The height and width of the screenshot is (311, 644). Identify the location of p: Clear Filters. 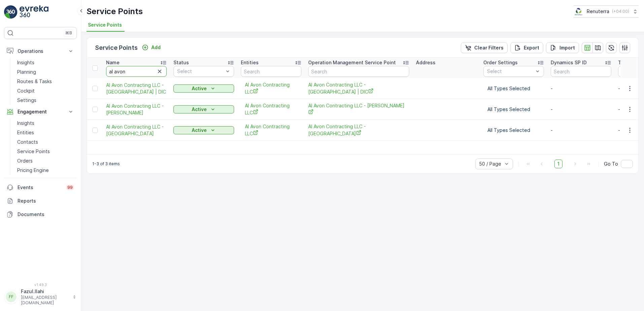
(489, 48).